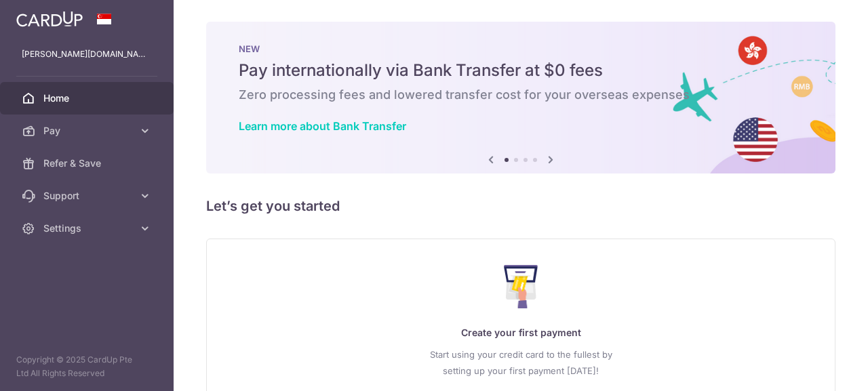 The height and width of the screenshot is (391, 868). Describe the element at coordinates (50, 19) in the screenshot. I see `img: CardUp` at that location.